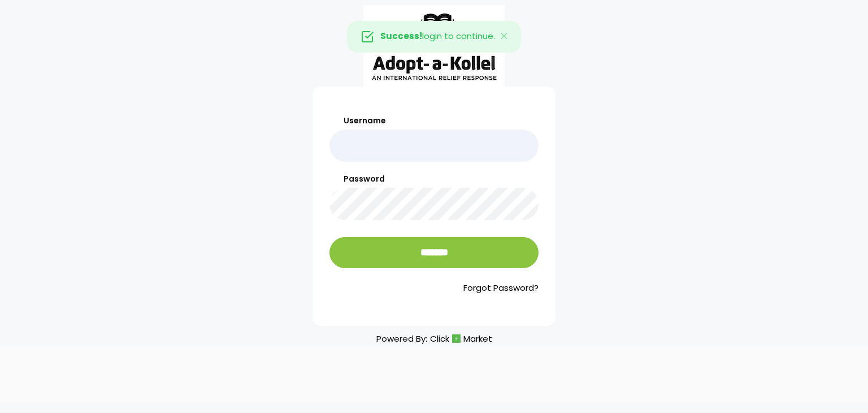  I want to click on img: cm_icon.png, so click(456, 338).